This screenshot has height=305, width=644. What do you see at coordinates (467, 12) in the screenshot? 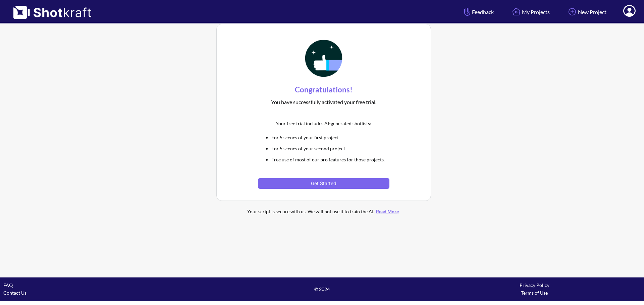
I see `img: Hand Icon` at bounding box center [467, 12].